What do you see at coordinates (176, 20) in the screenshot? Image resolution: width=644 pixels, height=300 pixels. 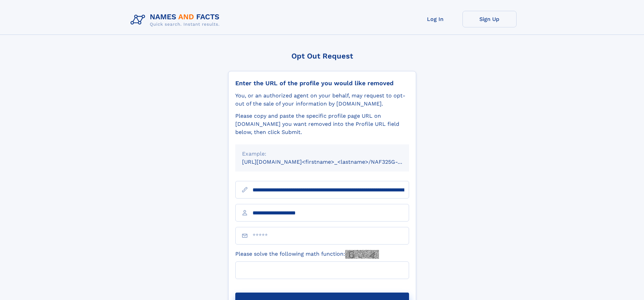 I see `img: Logo Names and Facts` at bounding box center [176, 20].